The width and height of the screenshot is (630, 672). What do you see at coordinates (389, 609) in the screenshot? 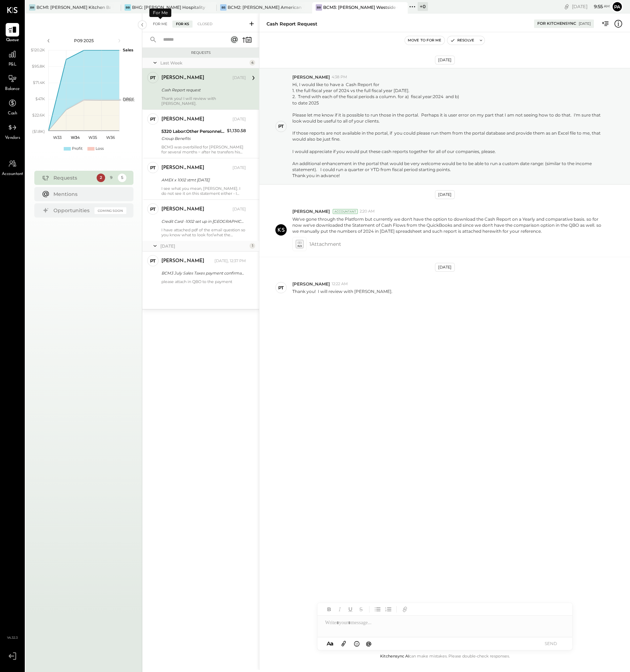
I see `button: Ordered List` at bounding box center [389, 609].